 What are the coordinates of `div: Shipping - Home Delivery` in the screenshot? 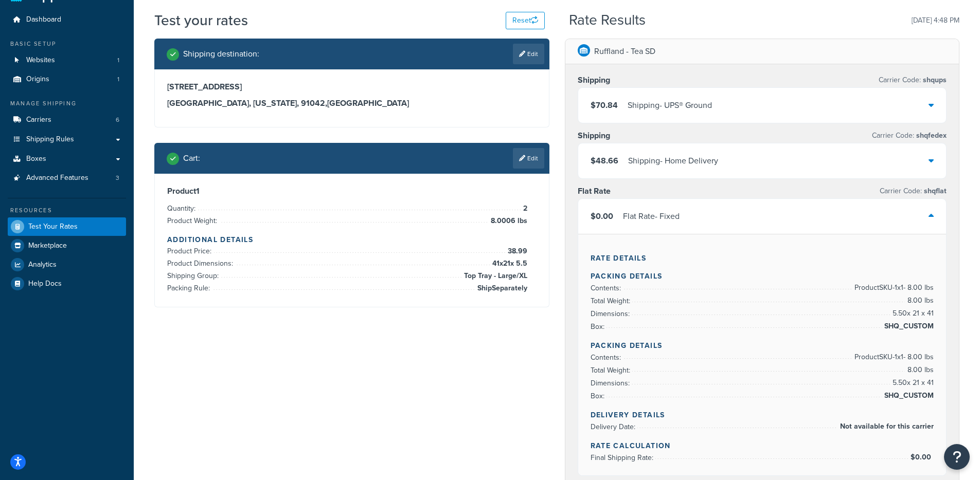 It's located at (673, 161).